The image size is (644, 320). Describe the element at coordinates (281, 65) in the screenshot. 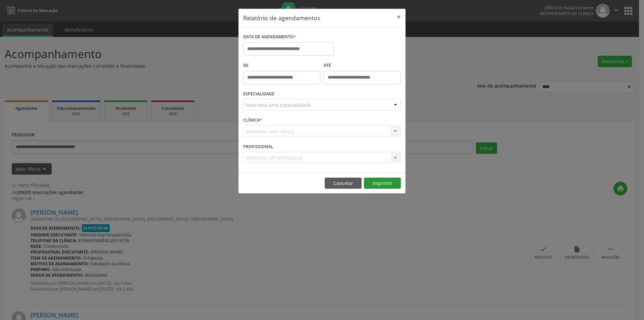

I see `label: De` at that location.